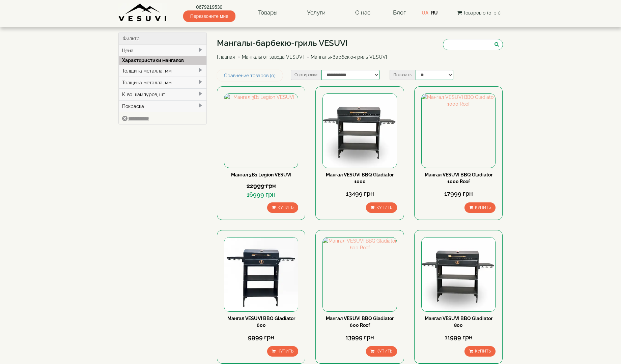  What do you see at coordinates (304, 43) in the screenshot?
I see `h1: Мангалы-барбекю-гриль VESUVI` at bounding box center [304, 43].